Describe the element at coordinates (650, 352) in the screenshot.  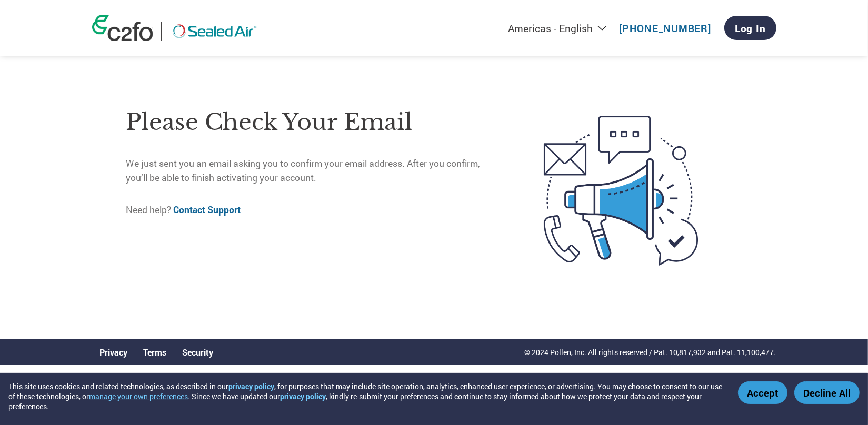
I see `p: © 2024 Pollen, Inc. All rights reserved / Pat. 10,817,932 and Pat. 11,100,477.` at that location.